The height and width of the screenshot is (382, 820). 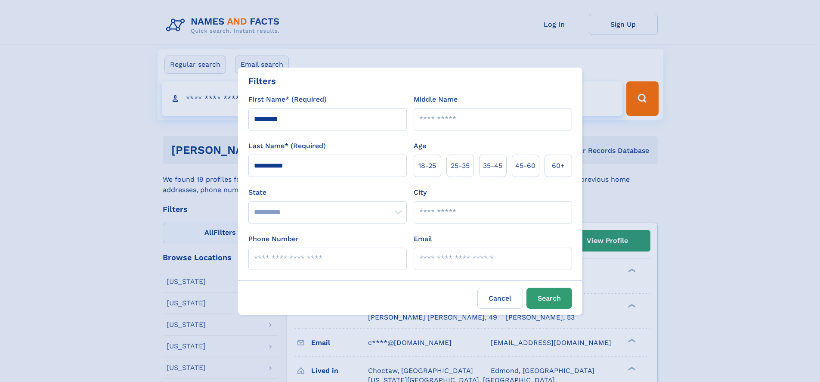 What do you see at coordinates (423, 239) in the screenshot?
I see `label: Email` at bounding box center [423, 239].